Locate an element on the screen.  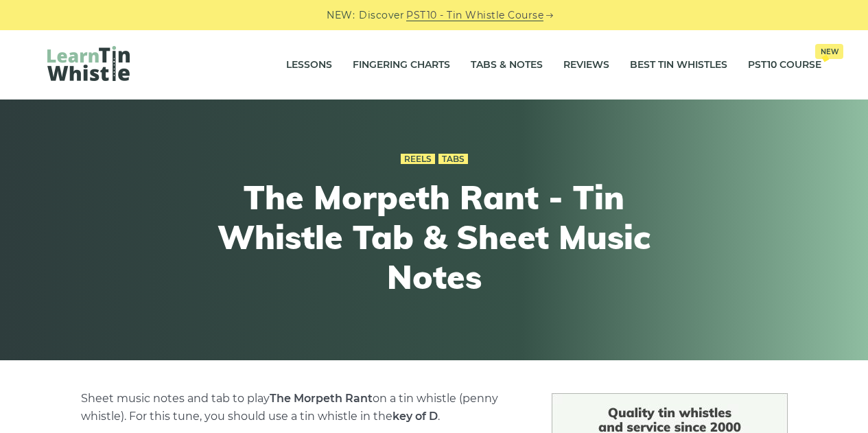
p: Sheet music notes and tab to play on a tin whistle (penny whistle). For this tune, you should use... is located at coordinates (300, 408).